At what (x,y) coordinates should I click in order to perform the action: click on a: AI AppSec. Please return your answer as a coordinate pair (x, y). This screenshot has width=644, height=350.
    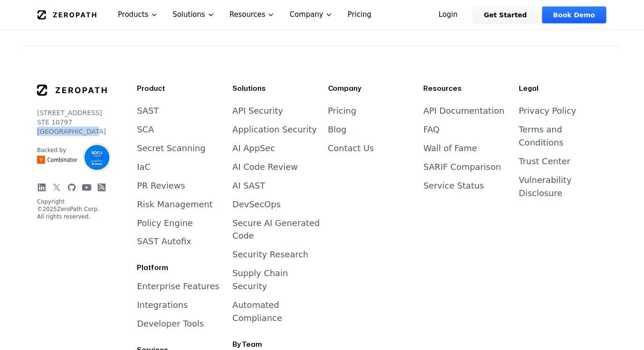
    Looking at the image, I should click on (254, 148).